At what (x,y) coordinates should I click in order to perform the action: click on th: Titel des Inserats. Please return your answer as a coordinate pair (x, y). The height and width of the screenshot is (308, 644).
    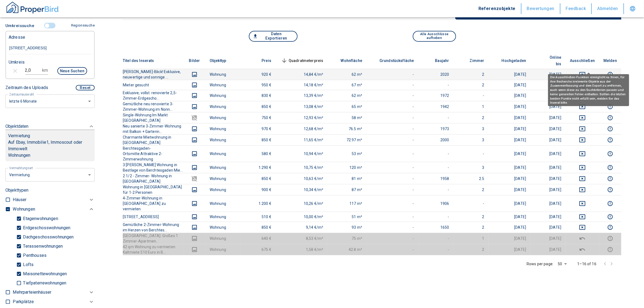
    Looking at the image, I should click on (153, 61).